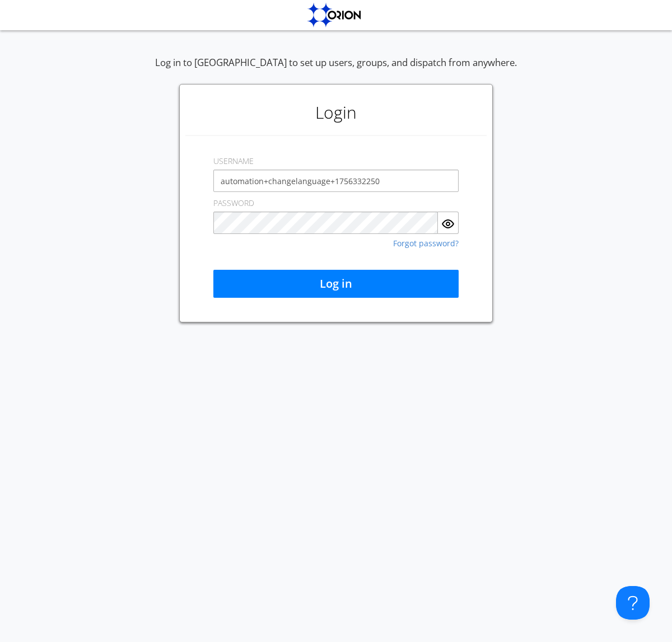 This screenshot has height=642, width=672. What do you see at coordinates (448, 223) in the screenshot?
I see `button: Show Password` at bounding box center [448, 223].